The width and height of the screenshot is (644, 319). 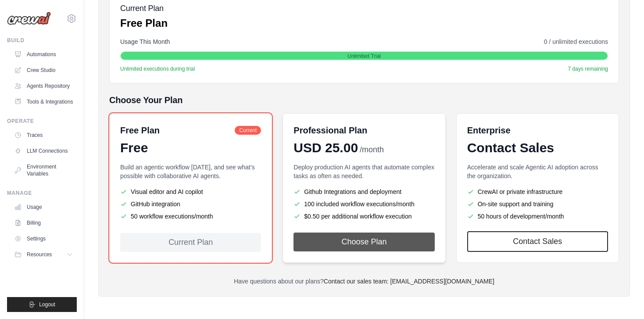 What do you see at coordinates (145, 42) in the screenshot?
I see `span: Usage This Month` at bounding box center [145, 42].